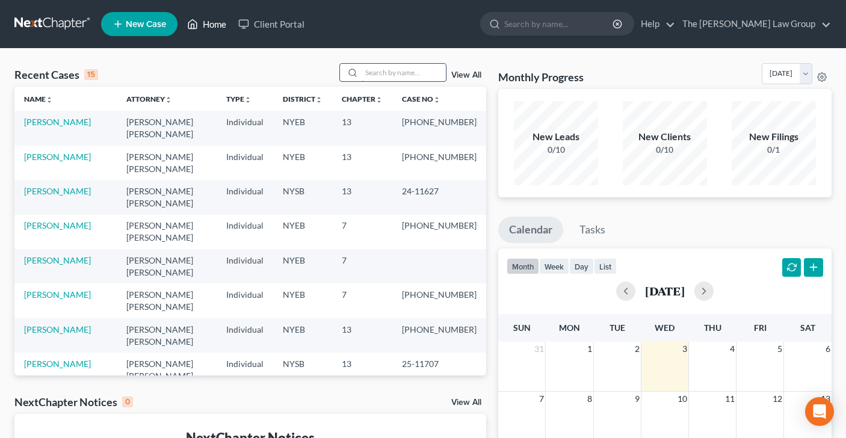 The width and height of the screenshot is (846, 438). I want to click on div: NextChapter Notices, so click(73, 402).